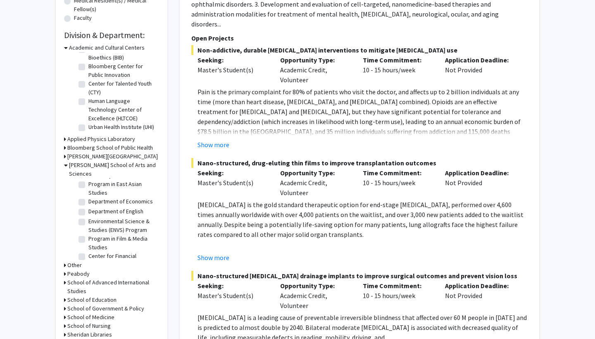 The image size is (595, 339). Describe the element at coordinates (112, 35) in the screenshot. I see `h2: Division & Department:` at that location.